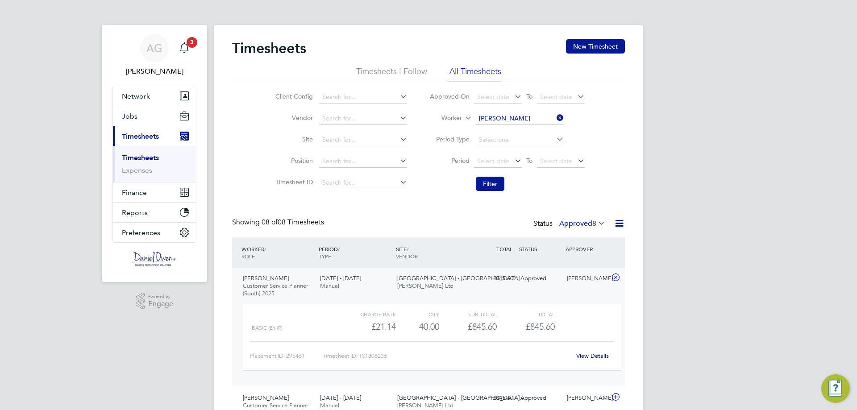 This screenshot has height=410, width=857. I want to click on div: Sub Total, so click(468, 314).